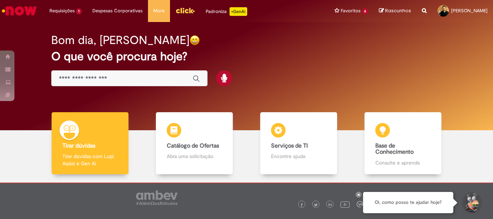 This screenshot has height=219, width=493. I want to click on img: logo_footer_linkedin.png, so click(330, 205).